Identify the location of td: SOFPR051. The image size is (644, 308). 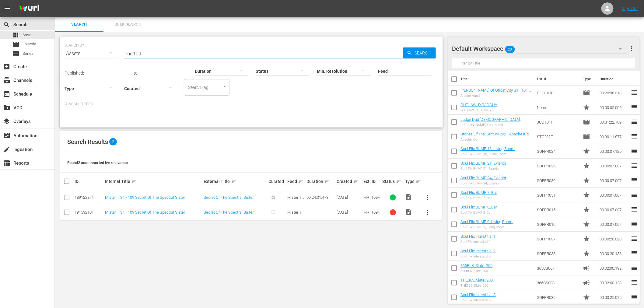
(557, 195).